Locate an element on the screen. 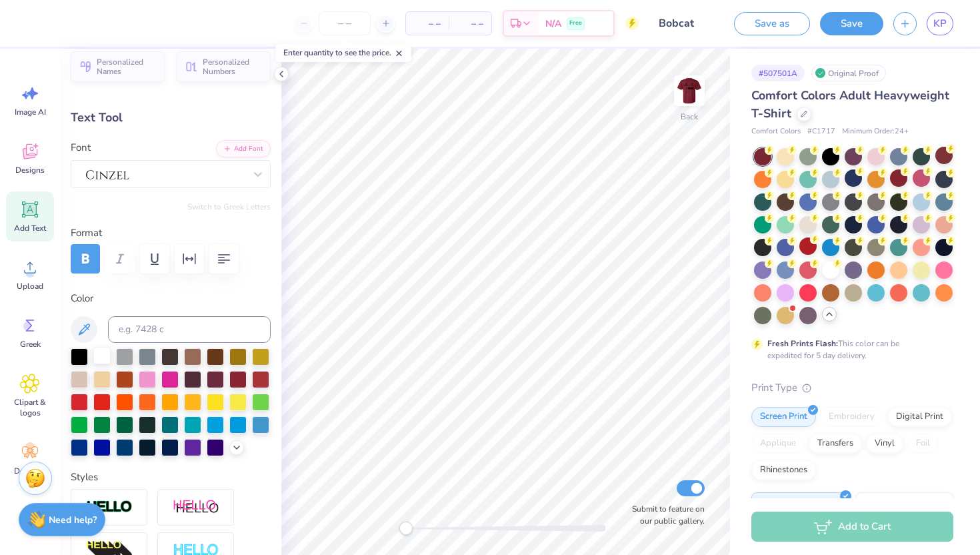 This screenshot has height=555, width=980. div: # 507501A is located at coordinates (778, 73).